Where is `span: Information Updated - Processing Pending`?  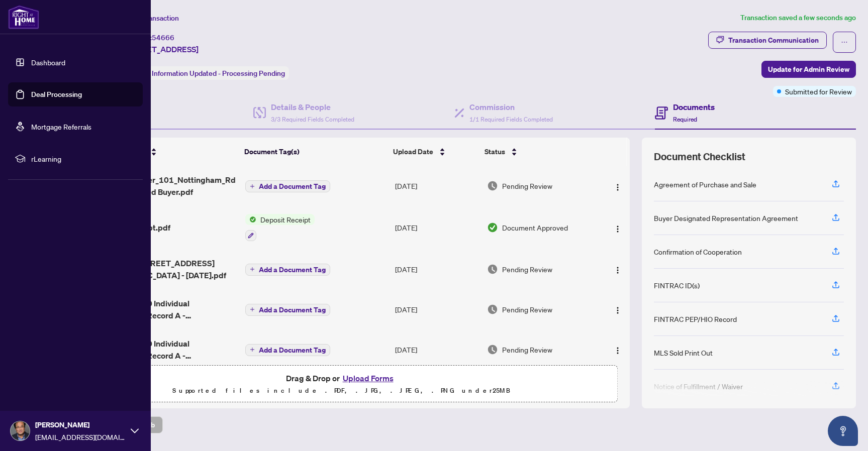
span: Information Updated - Processing Pending is located at coordinates (218, 73).